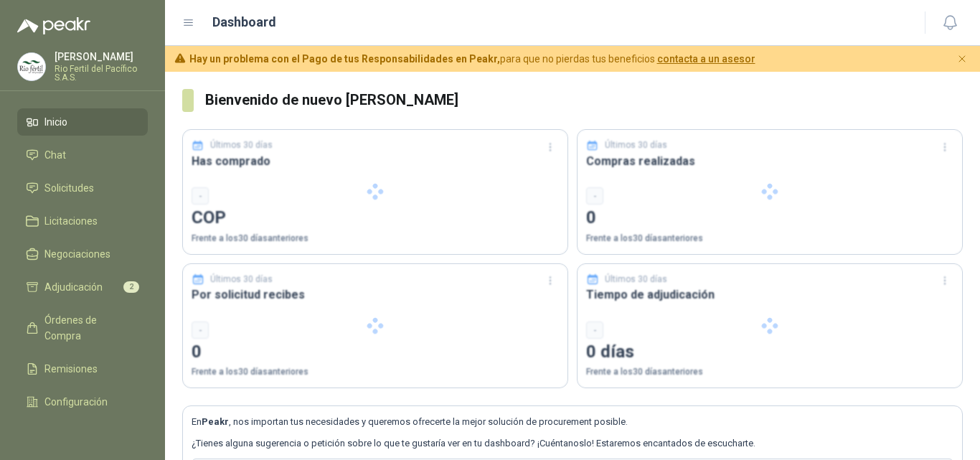 This screenshot has width=980, height=460. I want to click on p: En , nos importan tus necesidades y queremos ofrecerte la mejor solución de procurement posible., so click(573, 422).